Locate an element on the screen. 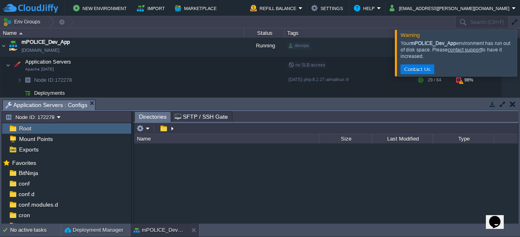 The image size is (520, 237). a: cron is located at coordinates (24, 216).